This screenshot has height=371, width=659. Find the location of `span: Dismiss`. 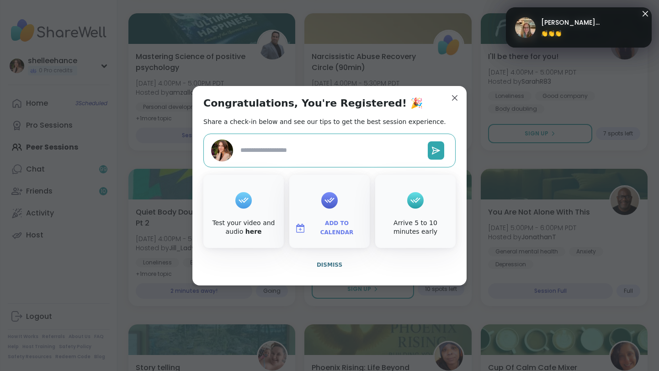

span: Dismiss is located at coordinates (330, 265).